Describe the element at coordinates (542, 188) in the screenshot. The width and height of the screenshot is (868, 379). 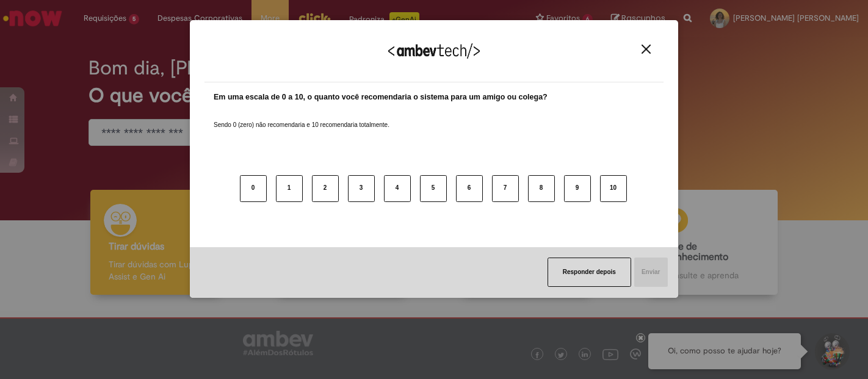
I see `button: 8` at that location.